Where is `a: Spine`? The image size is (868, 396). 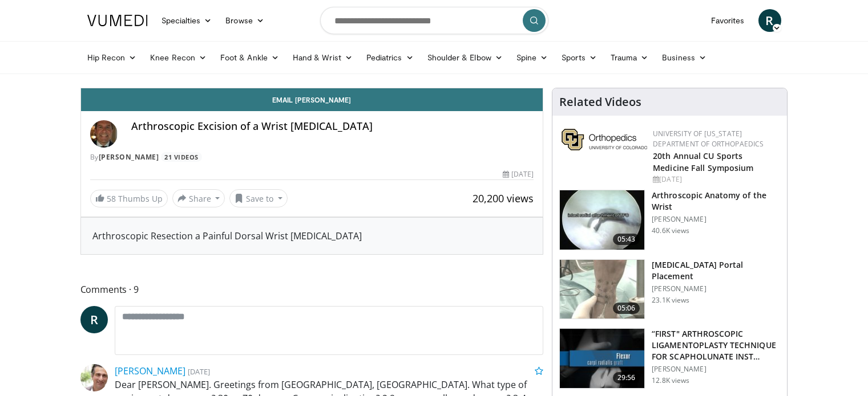 a: Spine is located at coordinates (532, 58).